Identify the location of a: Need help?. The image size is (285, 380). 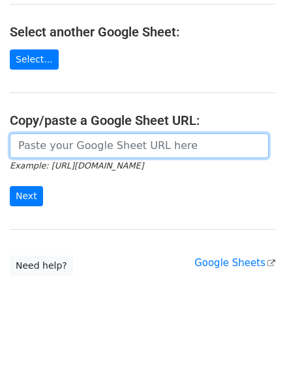
(41, 266).